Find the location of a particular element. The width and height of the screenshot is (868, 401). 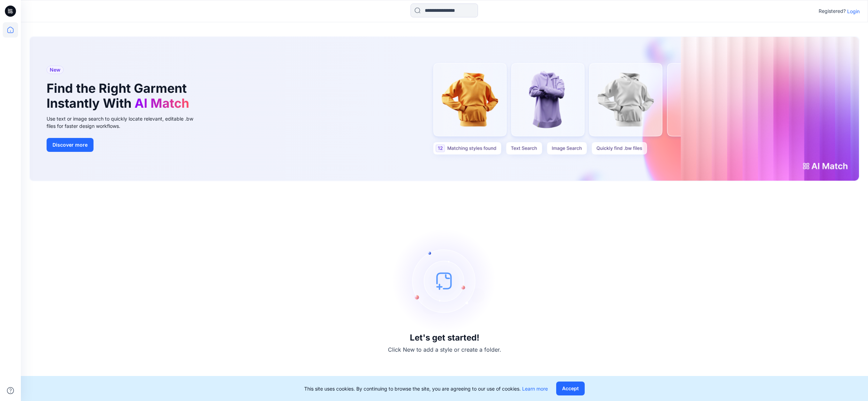

a: Discover more is located at coordinates (70, 145).